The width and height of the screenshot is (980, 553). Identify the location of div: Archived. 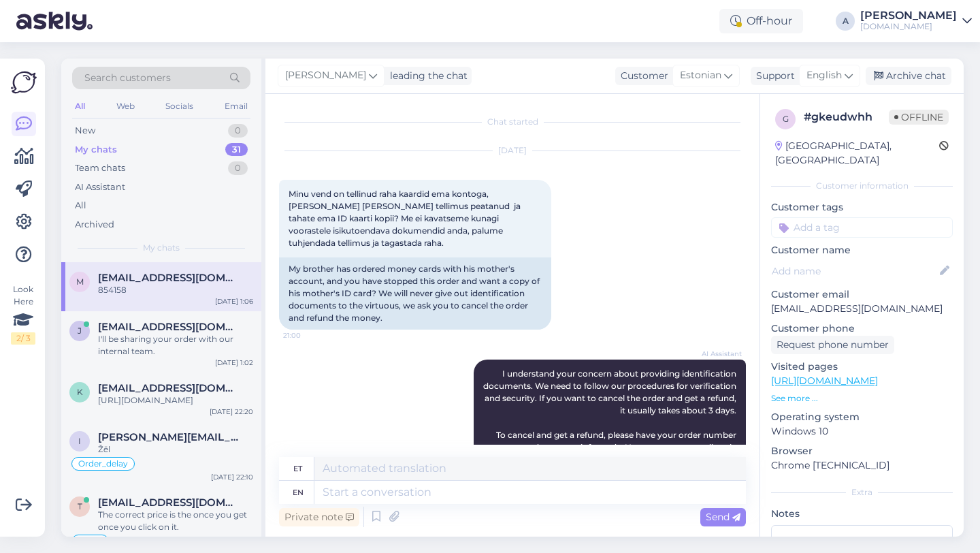
(95, 225).